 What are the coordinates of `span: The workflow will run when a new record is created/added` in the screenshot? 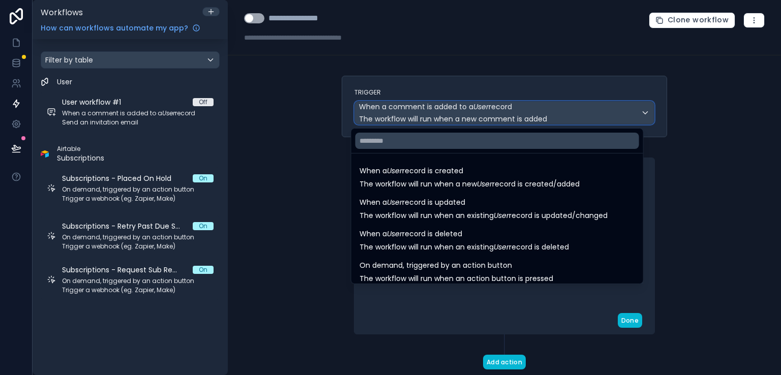 It's located at (469, 184).